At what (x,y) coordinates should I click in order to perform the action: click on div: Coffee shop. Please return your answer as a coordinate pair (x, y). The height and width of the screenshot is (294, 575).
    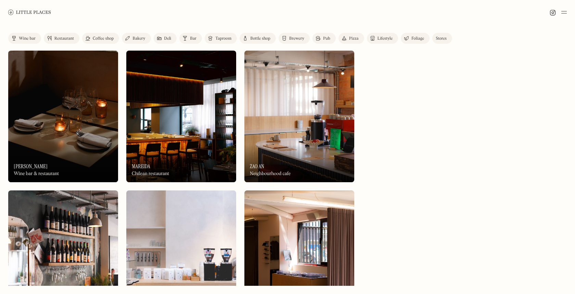
    Looking at the image, I should click on (103, 39).